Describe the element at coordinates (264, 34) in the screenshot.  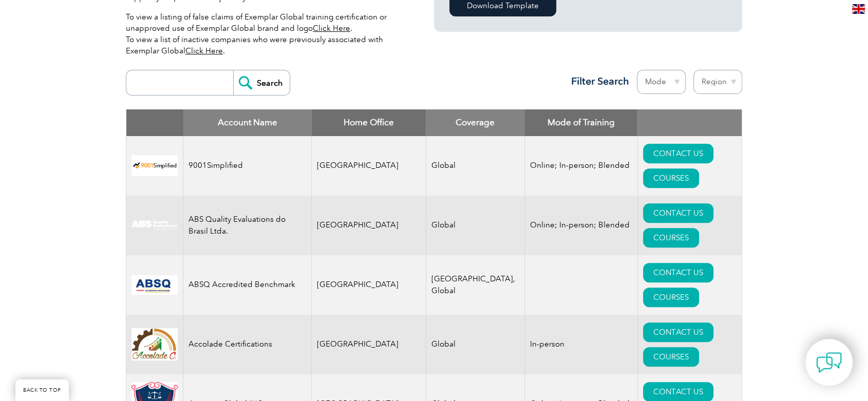
I see `p: To view a listing of false claims of Exemplar Global training certification or unapproved use of ...` at that location.